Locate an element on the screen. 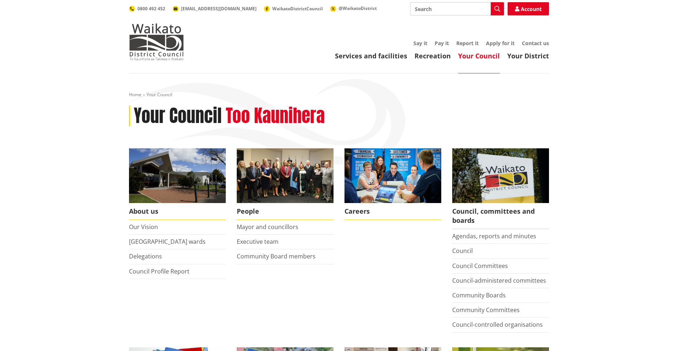 The image size is (678, 351). a: Home is located at coordinates (135, 94).